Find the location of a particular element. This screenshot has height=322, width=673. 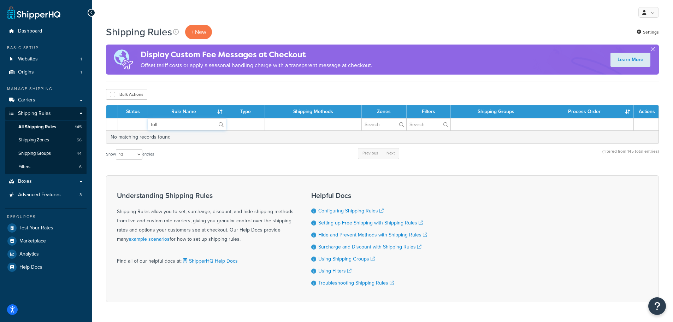

a: Dashboard is located at coordinates (46, 31).